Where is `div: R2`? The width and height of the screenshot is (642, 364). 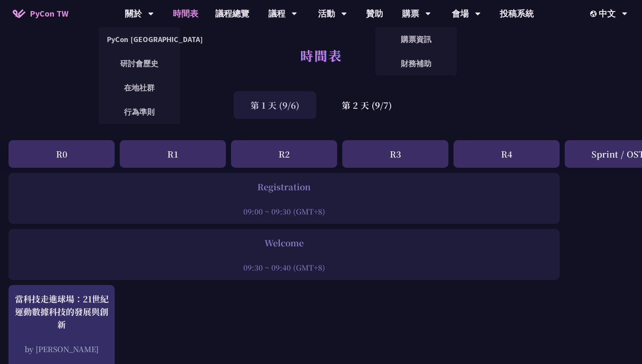 div: R2 is located at coordinates (284, 154).